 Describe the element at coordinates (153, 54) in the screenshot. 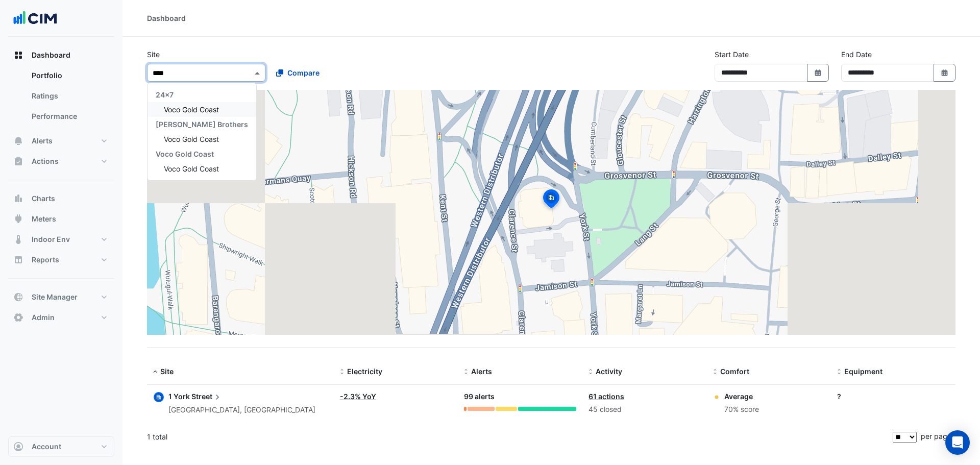

I see `label: Site` at that location.